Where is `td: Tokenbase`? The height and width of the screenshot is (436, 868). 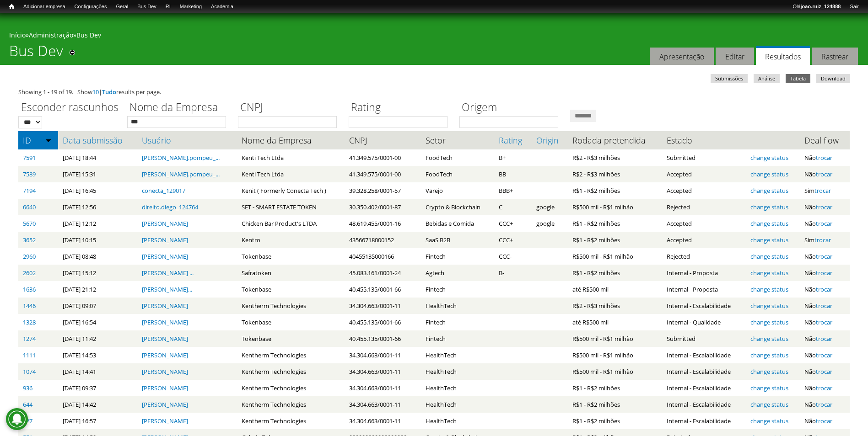
td: Tokenbase is located at coordinates (291, 289).